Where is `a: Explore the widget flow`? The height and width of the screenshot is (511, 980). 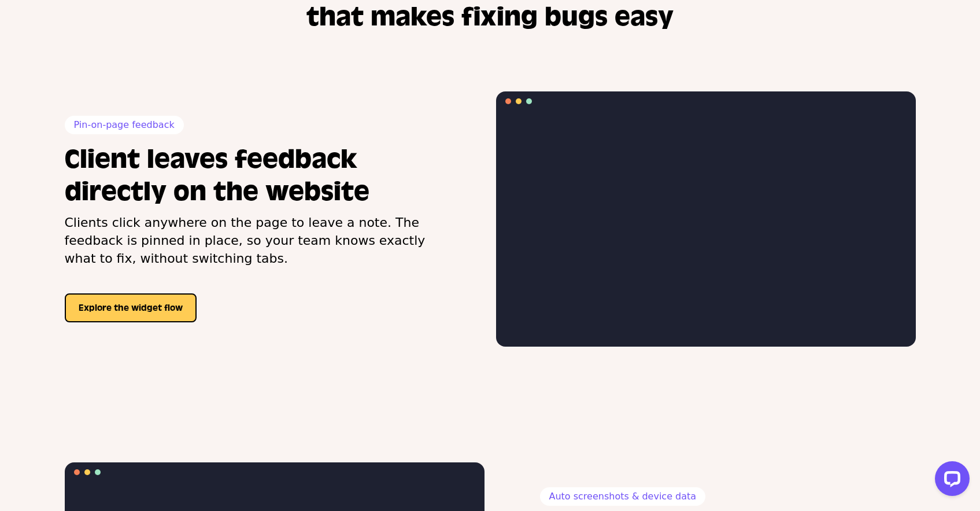
a: Explore the widget flow is located at coordinates (131, 307).